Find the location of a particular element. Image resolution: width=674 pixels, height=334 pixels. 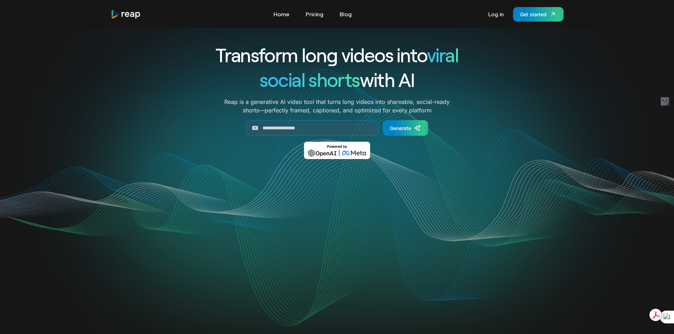

div: Generate is located at coordinates (401, 128).